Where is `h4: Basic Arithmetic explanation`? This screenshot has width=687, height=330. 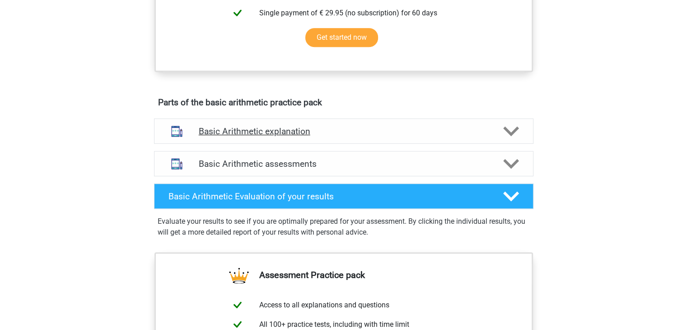
h4: Basic Arithmetic explanation is located at coordinates (344, 131).